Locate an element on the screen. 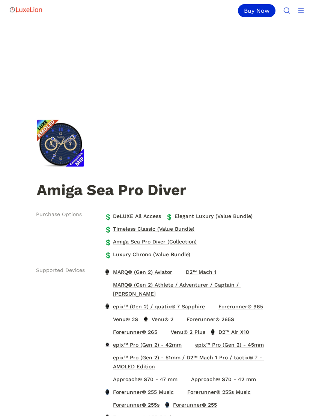  a: Forerunner® 255Forerunner® 255 is located at coordinates (190, 405).